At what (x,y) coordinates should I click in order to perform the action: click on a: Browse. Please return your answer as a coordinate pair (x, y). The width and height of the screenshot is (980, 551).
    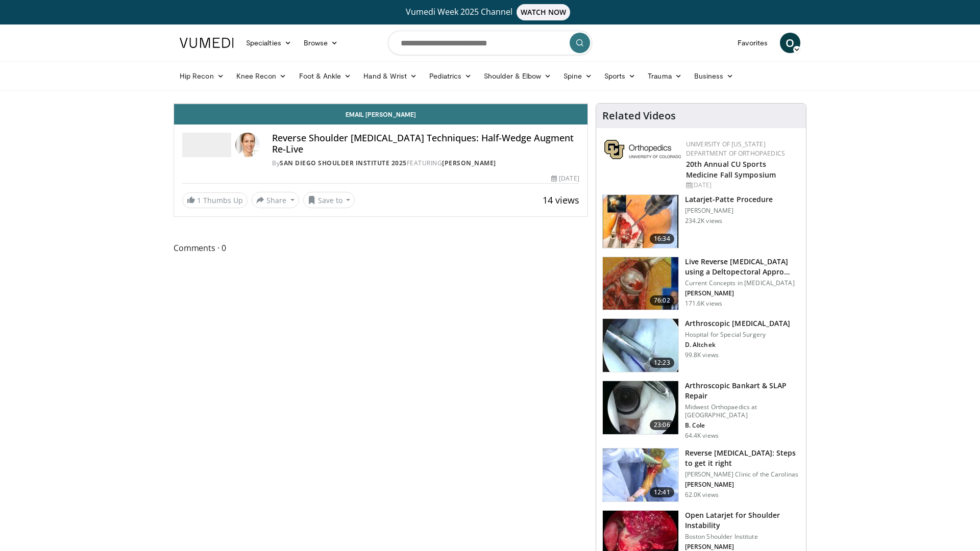
    Looking at the image, I should click on (321, 43).